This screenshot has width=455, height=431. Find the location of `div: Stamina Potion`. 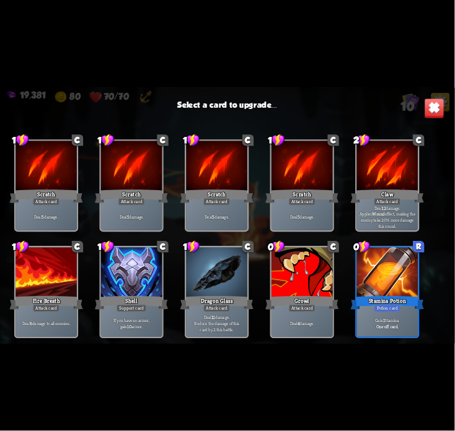

div: Stamina Potion is located at coordinates (387, 303).